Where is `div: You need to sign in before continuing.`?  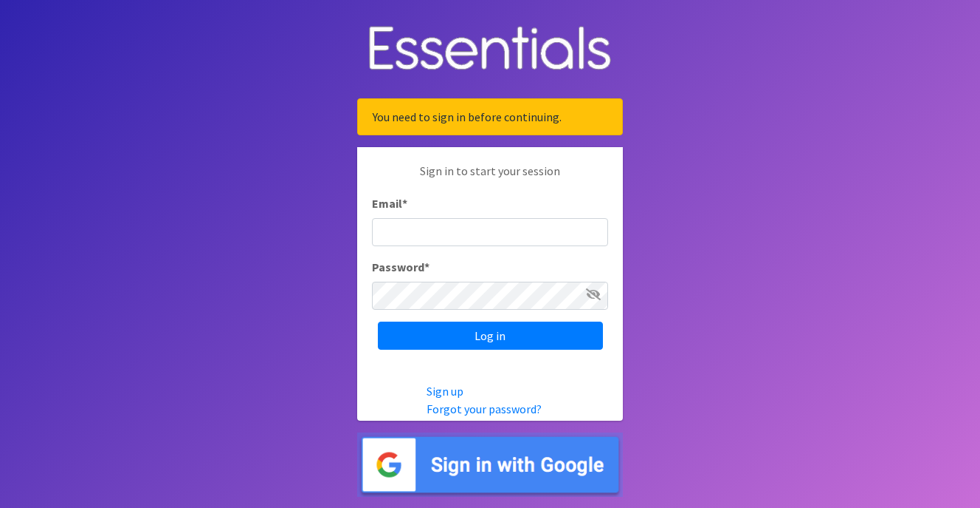
div: You need to sign in before continuing. is located at coordinates (490, 116).